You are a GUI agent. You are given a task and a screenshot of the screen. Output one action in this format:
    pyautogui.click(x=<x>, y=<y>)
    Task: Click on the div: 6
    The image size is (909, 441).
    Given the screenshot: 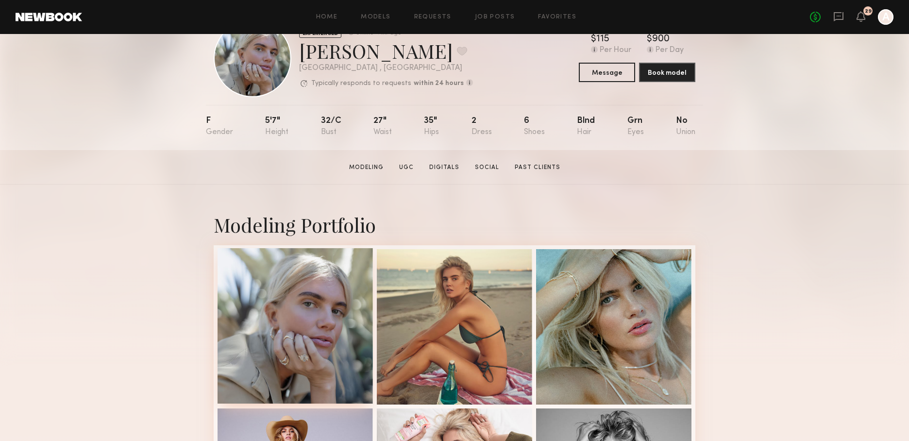 What is the action you would take?
    pyautogui.click(x=534, y=126)
    